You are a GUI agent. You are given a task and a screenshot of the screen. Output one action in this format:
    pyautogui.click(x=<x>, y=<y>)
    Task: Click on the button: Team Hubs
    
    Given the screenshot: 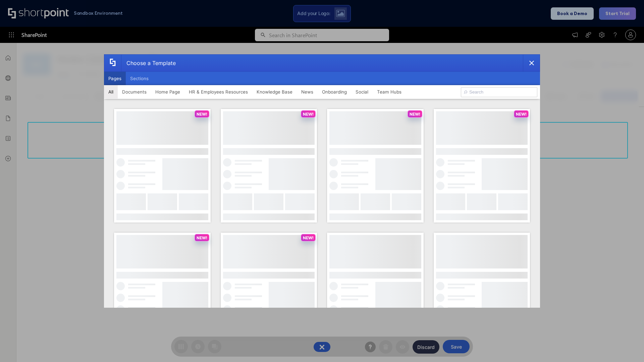 What is the action you would take?
    pyautogui.click(x=389, y=92)
    